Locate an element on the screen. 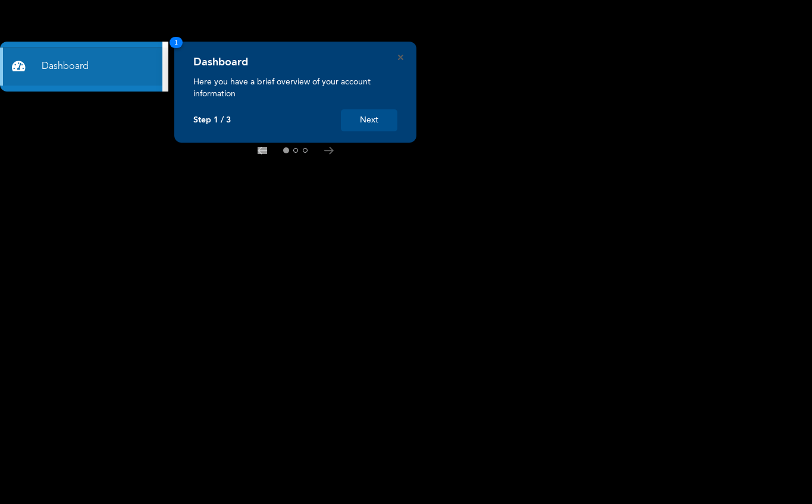 This screenshot has width=812, height=504. span: 1 is located at coordinates (176, 42).